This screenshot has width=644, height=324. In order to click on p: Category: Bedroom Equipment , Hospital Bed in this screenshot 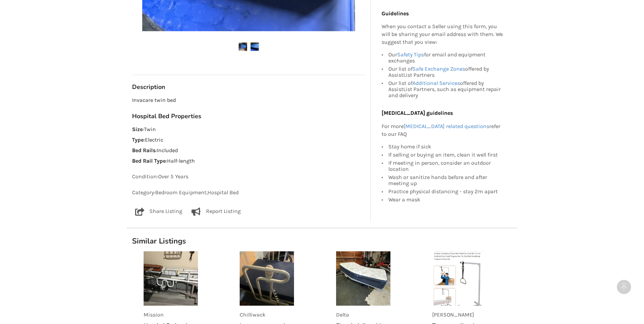, I will do `click(248, 193)`.